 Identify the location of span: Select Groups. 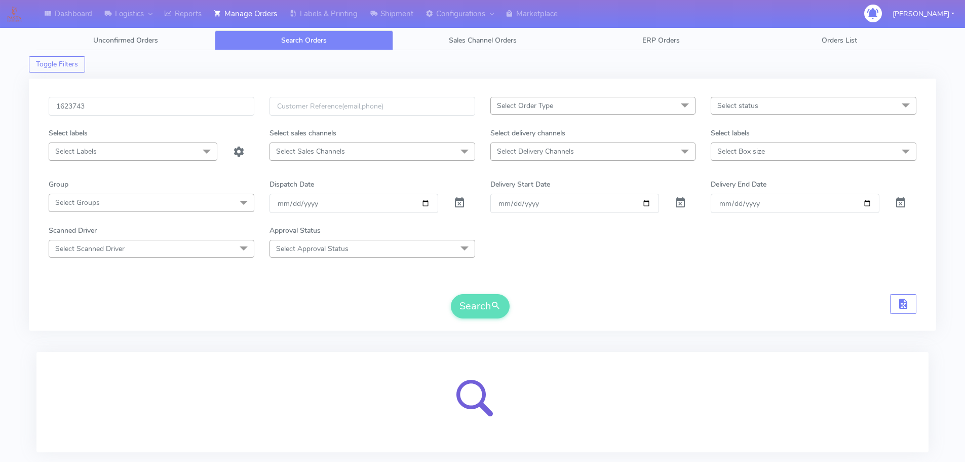
(78, 202).